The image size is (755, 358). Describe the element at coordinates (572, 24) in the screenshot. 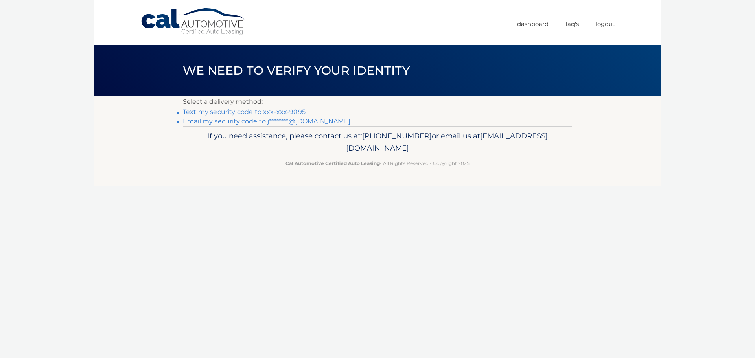

I see `a: FAQ's` at that location.